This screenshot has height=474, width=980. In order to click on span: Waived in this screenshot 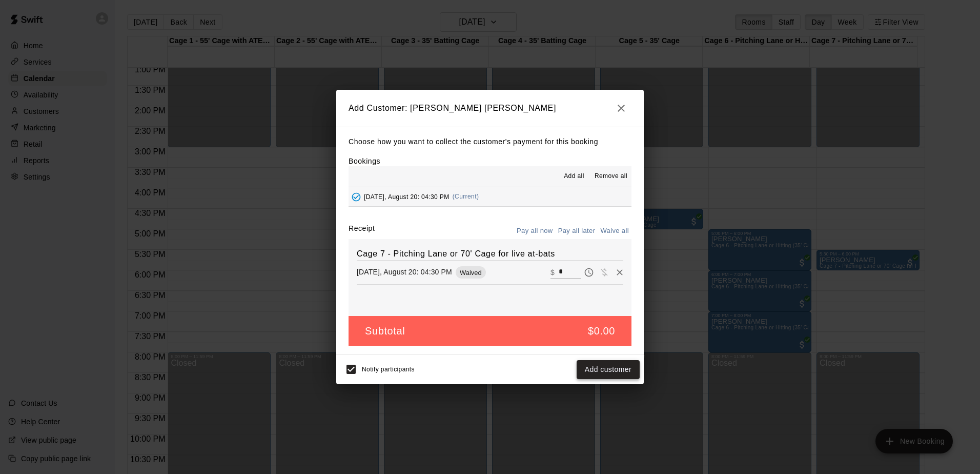, I will do `click(470, 272)`.